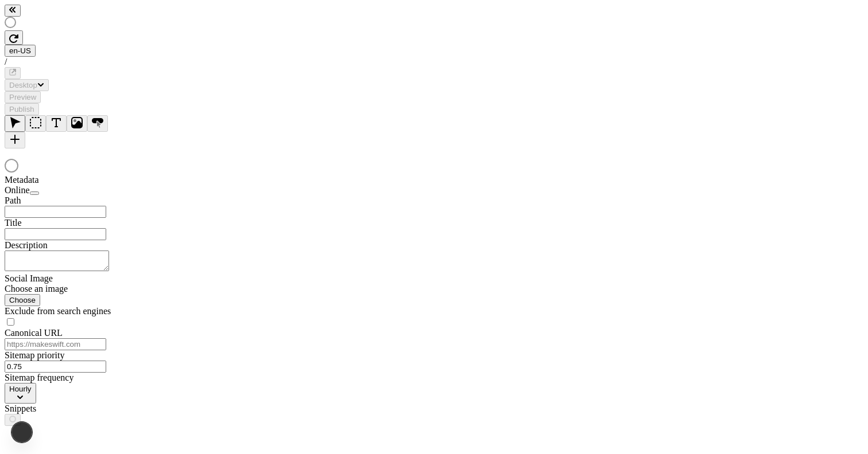 The width and height of the screenshot is (868, 454). I want to click on input: https://makeswift.com, so click(55, 344).